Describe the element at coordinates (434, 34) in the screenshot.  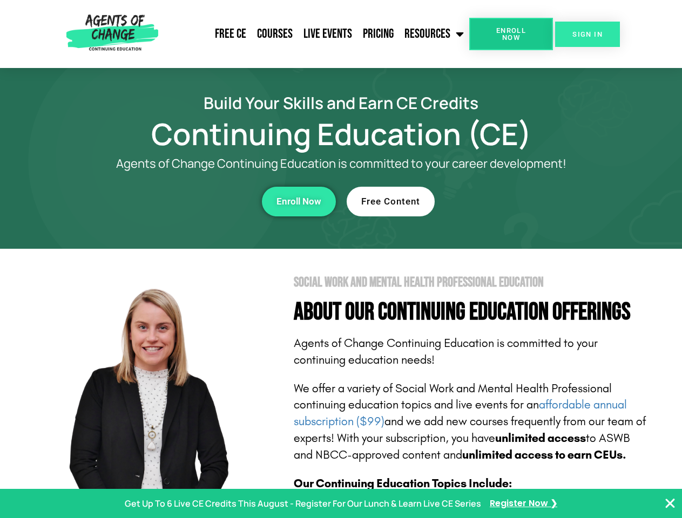
I see `a: Resources` at that location.